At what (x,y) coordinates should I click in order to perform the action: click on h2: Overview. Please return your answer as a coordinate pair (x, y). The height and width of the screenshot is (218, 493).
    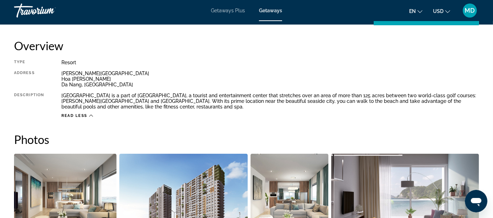
    Looking at the image, I should click on (246, 46).